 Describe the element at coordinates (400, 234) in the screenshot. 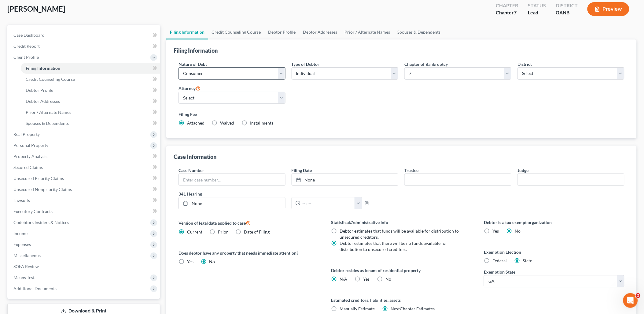

I see `span: Debtor estimates that funds will be available for distribution to unsecured creditors.` at that location.